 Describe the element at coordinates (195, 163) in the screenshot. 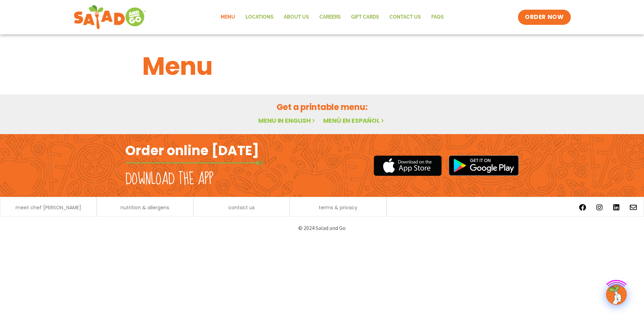

I see `img: fork` at that location.